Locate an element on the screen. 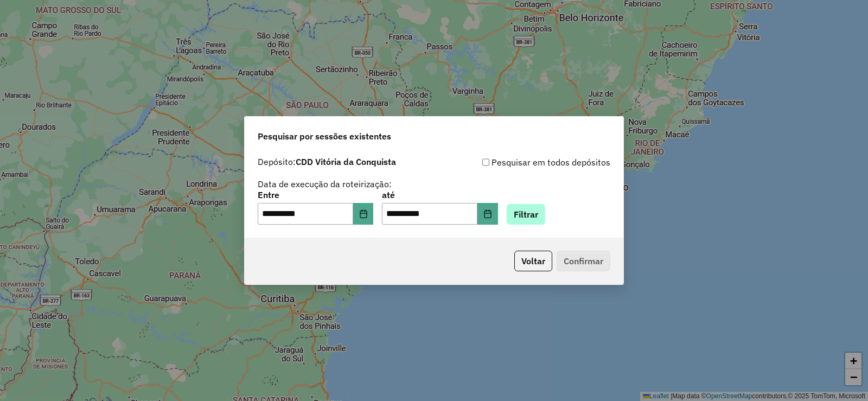  label: Depósito: is located at coordinates (327, 162).